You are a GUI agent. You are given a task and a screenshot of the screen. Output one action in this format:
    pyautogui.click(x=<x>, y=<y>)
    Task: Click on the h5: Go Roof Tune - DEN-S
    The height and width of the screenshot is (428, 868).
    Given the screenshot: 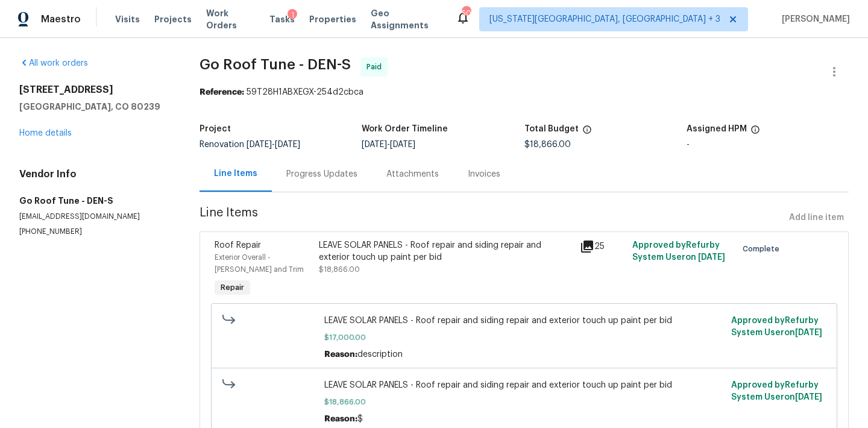 What is the action you would take?
    pyautogui.click(x=95, y=201)
    